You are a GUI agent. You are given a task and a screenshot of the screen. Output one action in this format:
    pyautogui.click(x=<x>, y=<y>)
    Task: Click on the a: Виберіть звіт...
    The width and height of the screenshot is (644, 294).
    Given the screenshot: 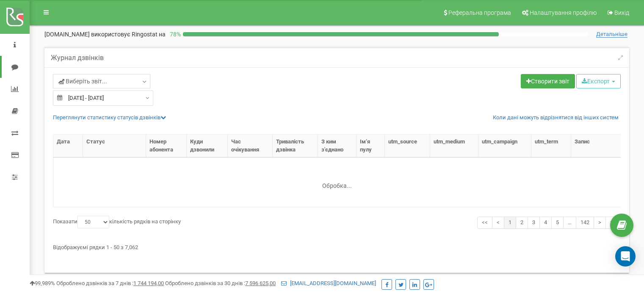 What is the action you would take?
    pyautogui.click(x=102, y=81)
    